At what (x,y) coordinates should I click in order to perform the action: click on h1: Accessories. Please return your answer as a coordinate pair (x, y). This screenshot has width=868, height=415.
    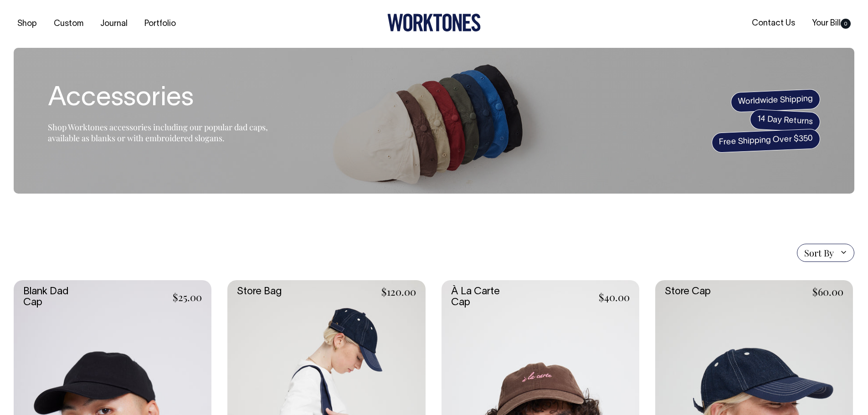
    Looking at the image, I should click on (162, 99).